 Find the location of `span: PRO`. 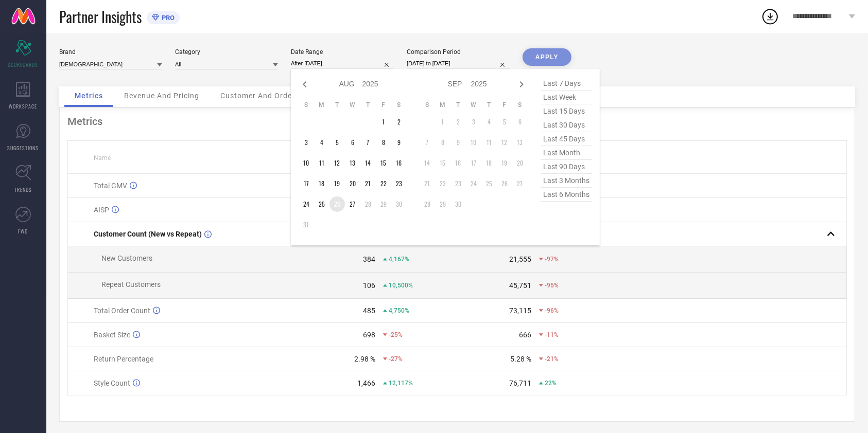

span: PRO is located at coordinates (167, 17).